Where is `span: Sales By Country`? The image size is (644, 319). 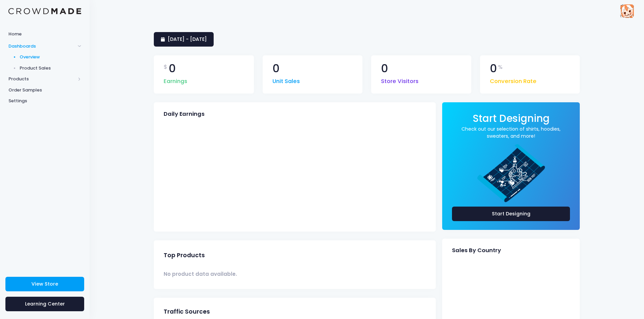 span: Sales By Country is located at coordinates (477, 251).